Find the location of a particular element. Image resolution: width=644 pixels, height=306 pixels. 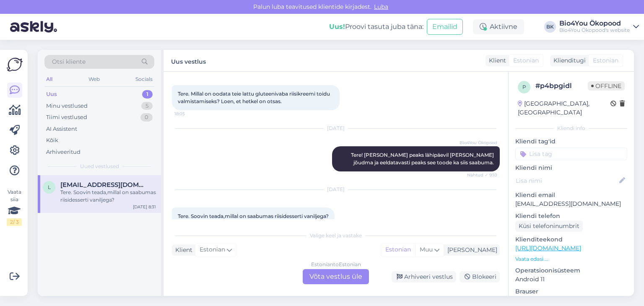

div: 0 is located at coordinates (147, 117).